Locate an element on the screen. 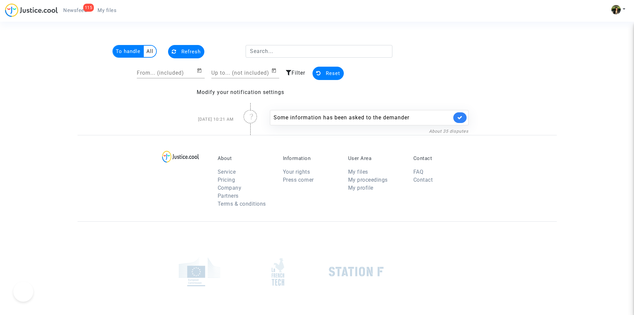  p: About is located at coordinates (245, 158).